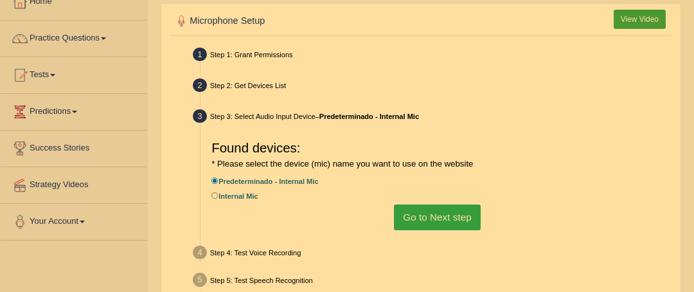 This screenshot has height=292, width=694. Describe the element at coordinates (74, 183) in the screenshot. I see `a: Strategy Videos` at that location.